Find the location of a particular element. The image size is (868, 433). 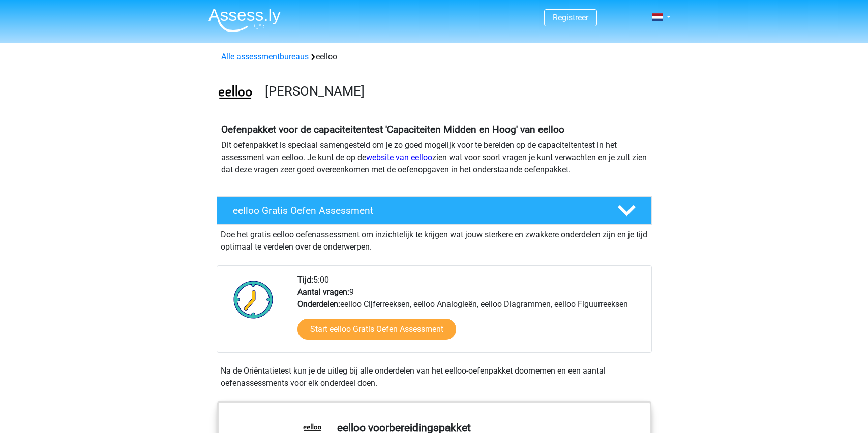

b: Aantal vragen: is located at coordinates (323, 291).